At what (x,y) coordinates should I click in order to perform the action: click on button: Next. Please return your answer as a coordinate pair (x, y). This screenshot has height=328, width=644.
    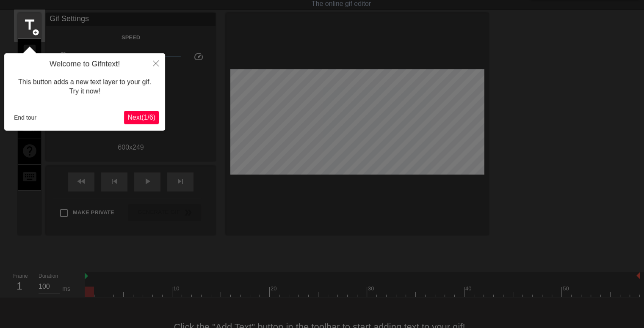
    Looking at the image, I should click on (142, 118).